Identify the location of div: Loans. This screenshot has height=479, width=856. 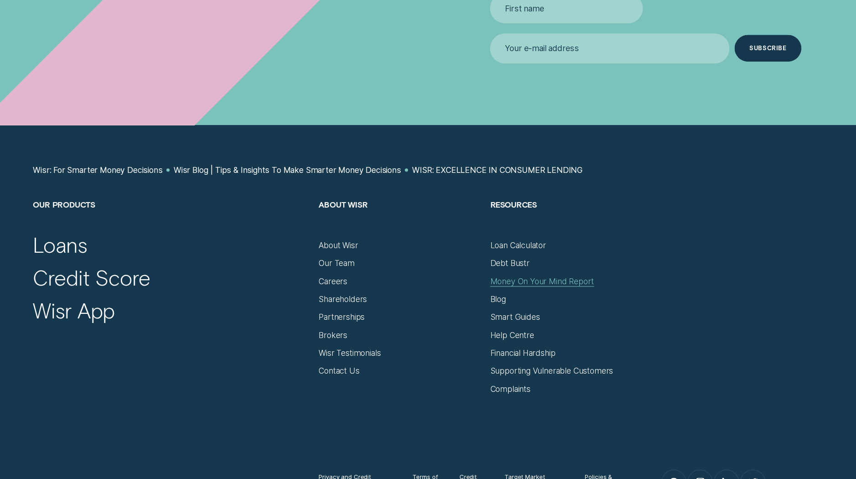
(60, 244).